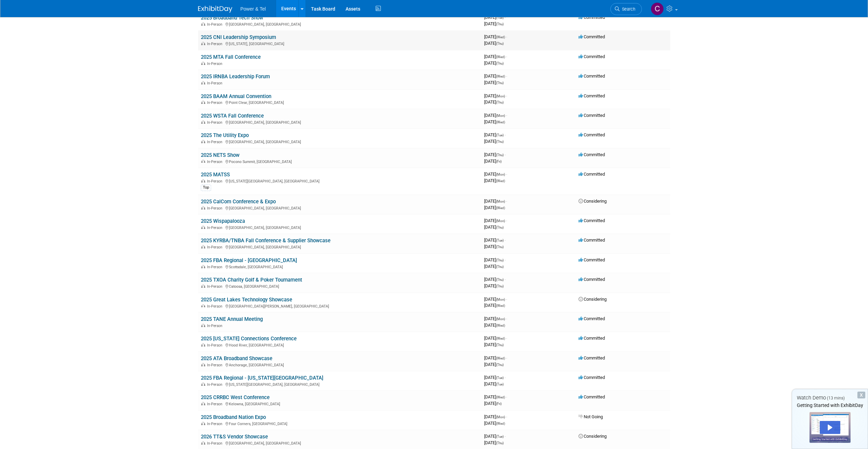  I want to click on a: 2025 CalCom Conference & Expo, so click(238, 202).